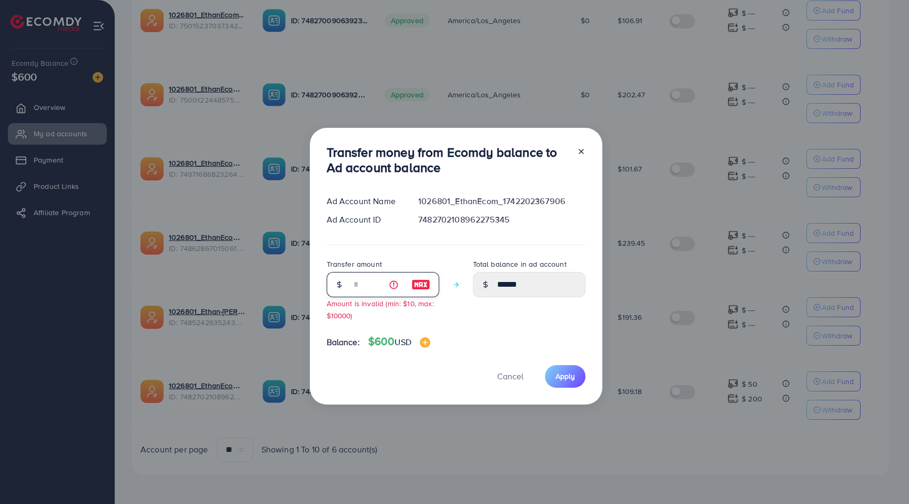  I want to click on label: Transfer amount, so click(354, 264).